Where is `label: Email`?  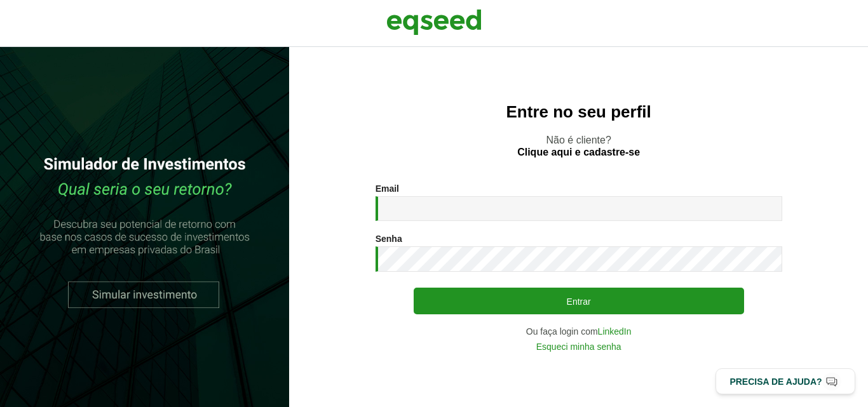
label: Email is located at coordinates (387, 188).